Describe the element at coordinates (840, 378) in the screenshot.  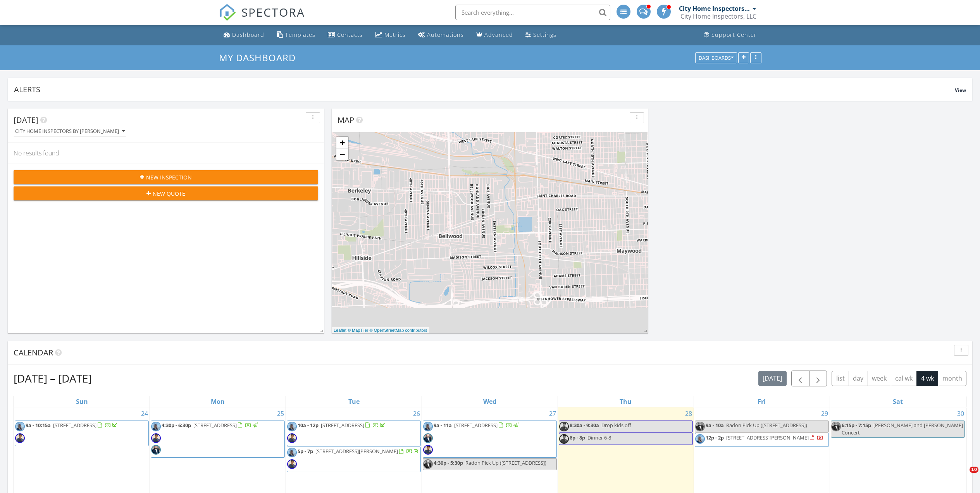
I see `button: list` at that location.